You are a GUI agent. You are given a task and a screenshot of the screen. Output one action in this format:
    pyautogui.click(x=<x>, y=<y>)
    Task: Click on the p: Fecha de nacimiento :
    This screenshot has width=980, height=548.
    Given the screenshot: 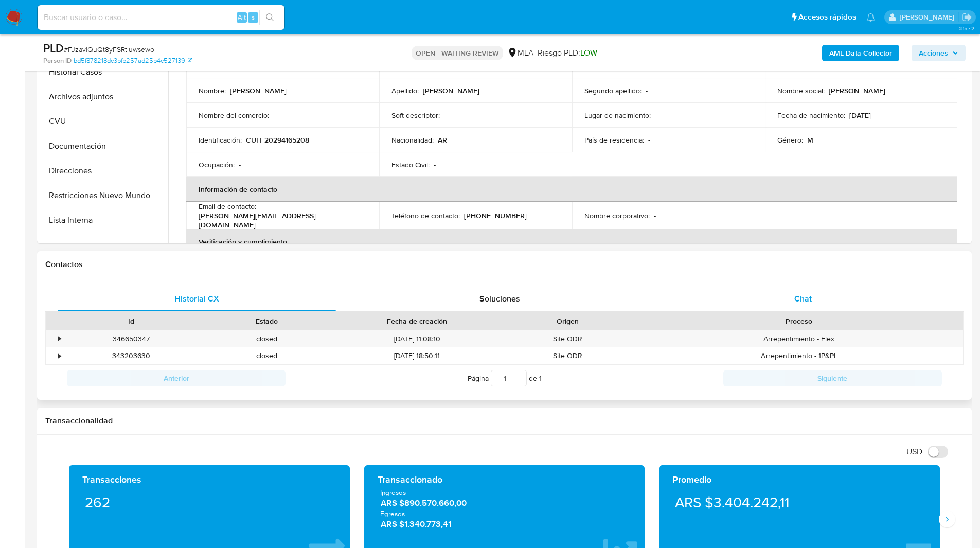 What is the action you would take?
    pyautogui.click(x=811, y=116)
    